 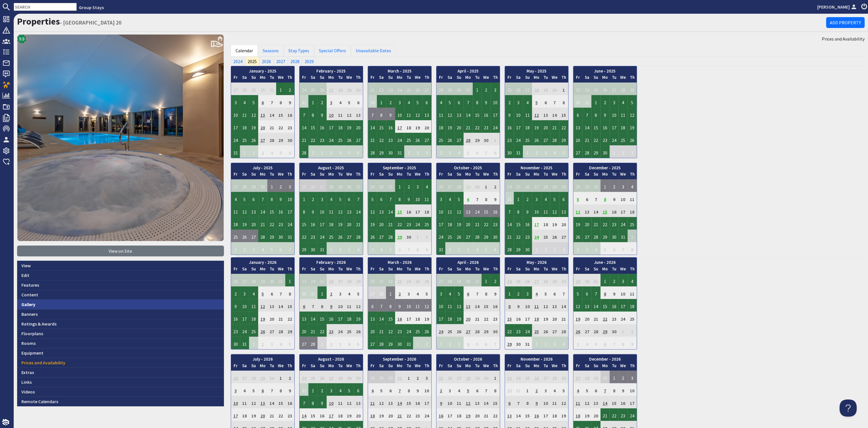 What do you see at coordinates (340, 114) in the screenshot?
I see `td: 11` at bounding box center [340, 114].